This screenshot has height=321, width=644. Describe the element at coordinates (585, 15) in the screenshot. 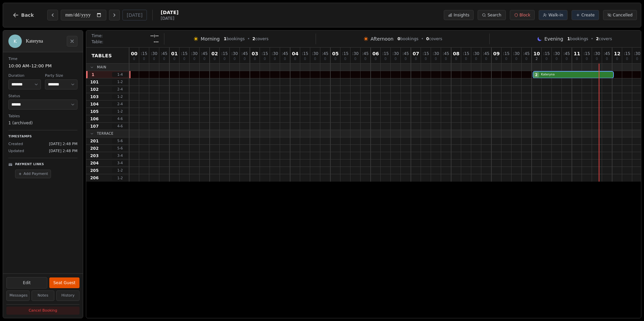

I see `button: Create` at that location.